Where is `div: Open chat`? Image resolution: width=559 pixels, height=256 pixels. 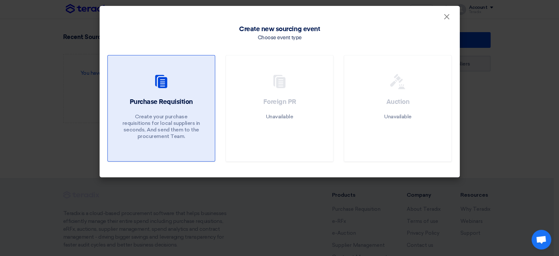
div: Open chat is located at coordinates (541, 239).